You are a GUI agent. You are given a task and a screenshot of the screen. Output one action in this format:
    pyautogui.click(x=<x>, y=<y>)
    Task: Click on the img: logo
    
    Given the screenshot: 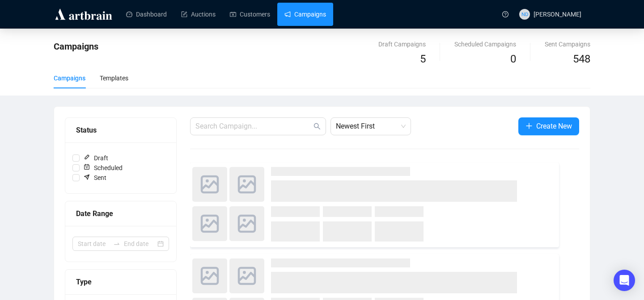 What is the action you would take?
    pyautogui.click(x=84, y=14)
    